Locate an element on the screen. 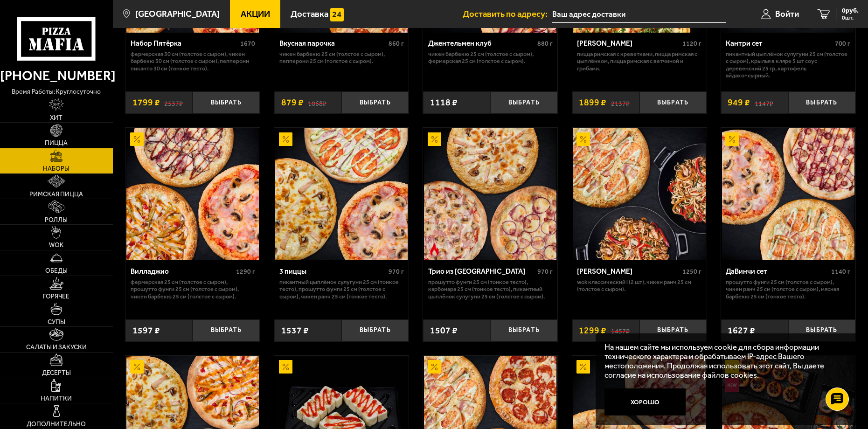 The width and height of the screenshot is (868, 429). img: 3 пиццы is located at coordinates (341, 193).